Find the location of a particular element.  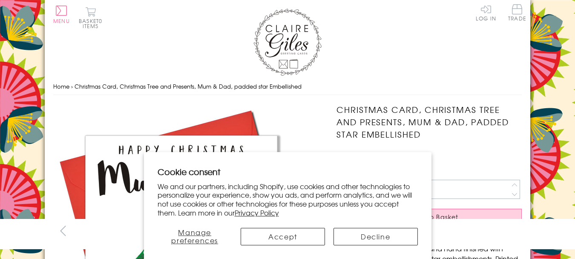

img: Claire Giles Greetings Cards is located at coordinates (288, 42).